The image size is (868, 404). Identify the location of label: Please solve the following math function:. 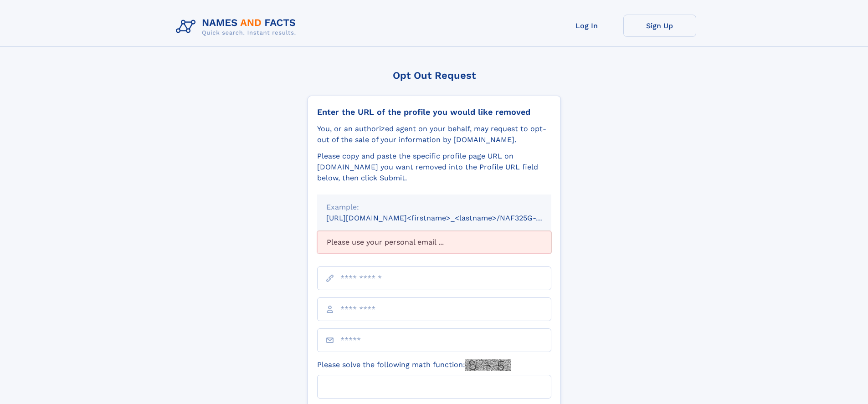
(413, 365).